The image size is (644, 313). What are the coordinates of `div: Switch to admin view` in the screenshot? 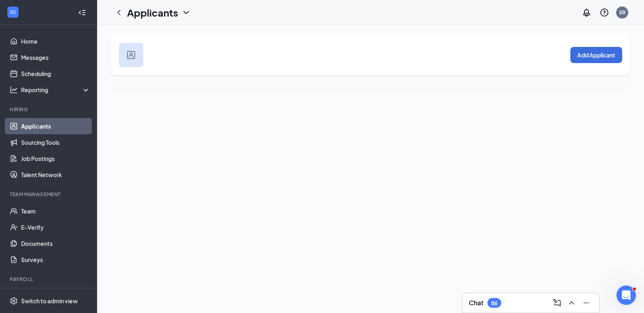 It's located at (49, 301).